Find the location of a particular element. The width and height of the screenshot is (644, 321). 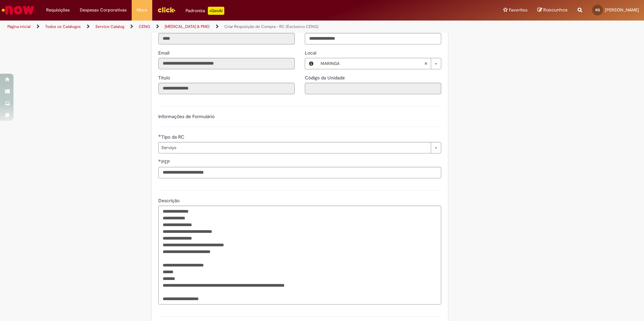

input: Código da Unidade is located at coordinates (373, 88).